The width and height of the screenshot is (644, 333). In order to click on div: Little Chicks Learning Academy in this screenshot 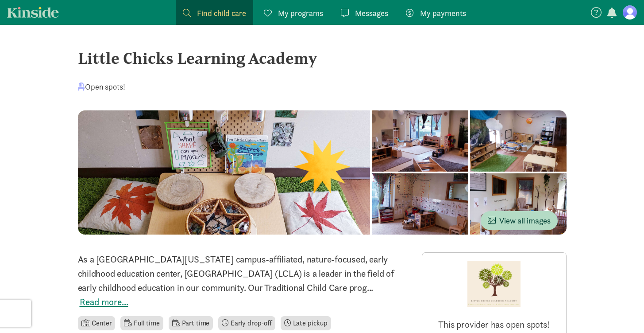, I will do `click(322, 58)`.